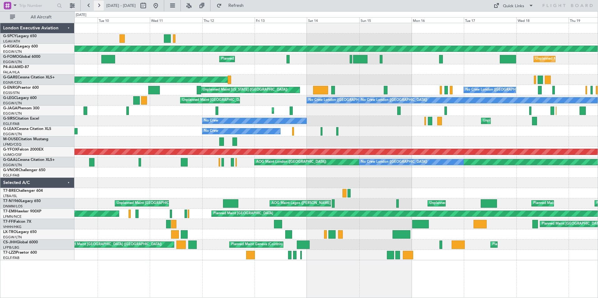 This screenshot has width=598, height=298. Describe the element at coordinates (13, 83) in the screenshot. I see `a: EGNR/CEG` at that location.